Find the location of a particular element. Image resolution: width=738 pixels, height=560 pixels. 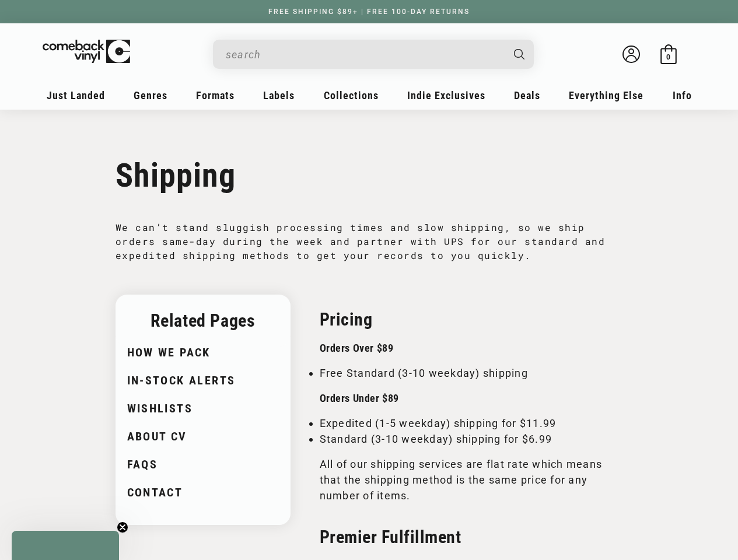

span: 0 is located at coordinates (668, 57).